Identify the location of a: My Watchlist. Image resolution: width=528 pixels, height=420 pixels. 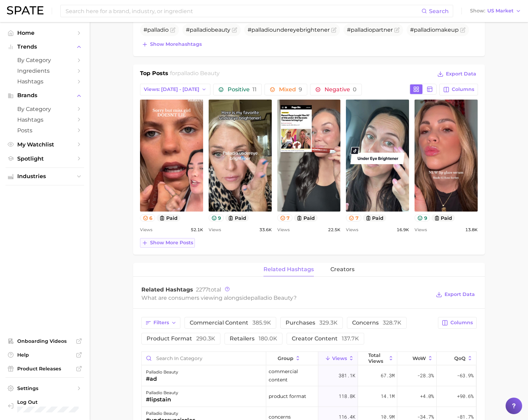
(45, 144).